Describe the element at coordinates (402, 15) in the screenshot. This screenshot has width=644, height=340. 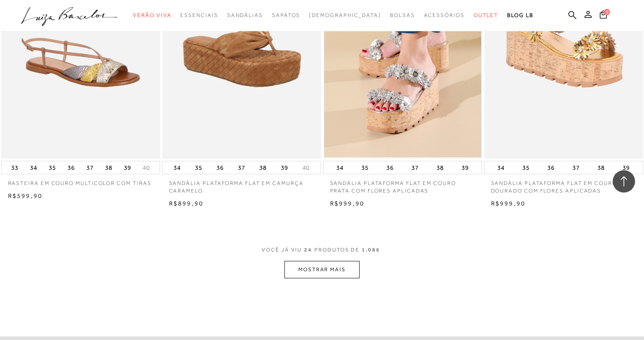
I see `span: Bolsas` at that location.